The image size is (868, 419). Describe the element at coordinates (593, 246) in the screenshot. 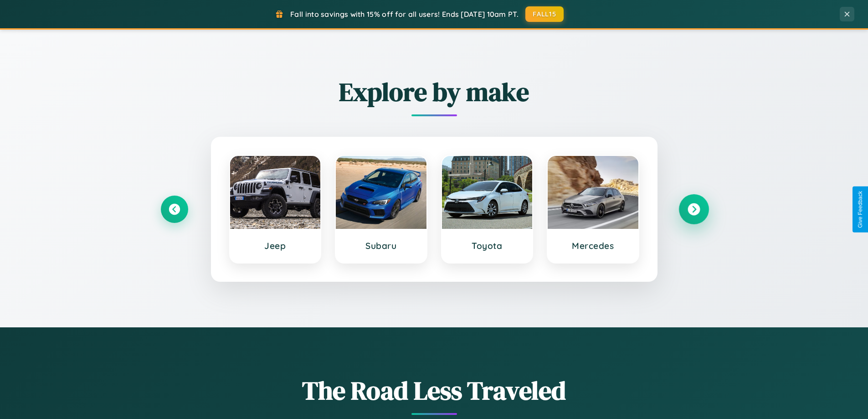

I see `h3: Mercedes` at that location.